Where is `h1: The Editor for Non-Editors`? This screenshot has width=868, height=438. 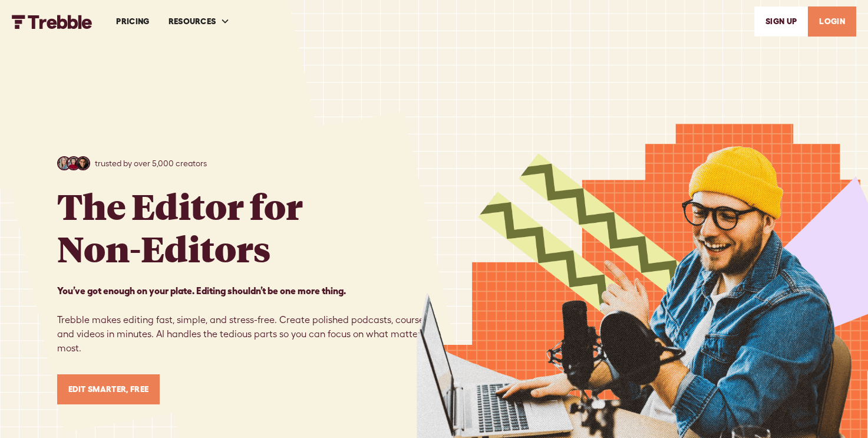 h1: The Editor for Non-Editors is located at coordinates (180, 227).